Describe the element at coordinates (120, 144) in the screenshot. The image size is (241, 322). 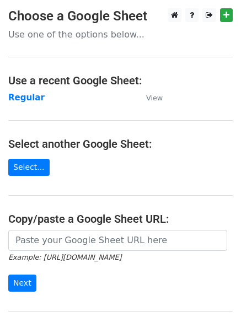
I see `h4: Select another Google Sheet:` at that location.